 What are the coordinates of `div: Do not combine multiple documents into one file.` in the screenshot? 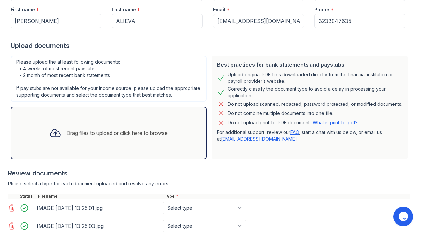 It's located at (280, 113).